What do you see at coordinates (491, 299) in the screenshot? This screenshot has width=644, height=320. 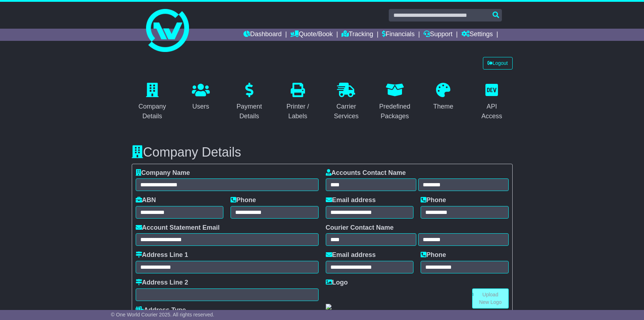 I see `a: Upload New Logo` at bounding box center [491, 299].